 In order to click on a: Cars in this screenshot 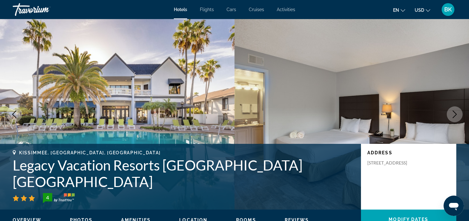, I will do `click(232, 10)`.